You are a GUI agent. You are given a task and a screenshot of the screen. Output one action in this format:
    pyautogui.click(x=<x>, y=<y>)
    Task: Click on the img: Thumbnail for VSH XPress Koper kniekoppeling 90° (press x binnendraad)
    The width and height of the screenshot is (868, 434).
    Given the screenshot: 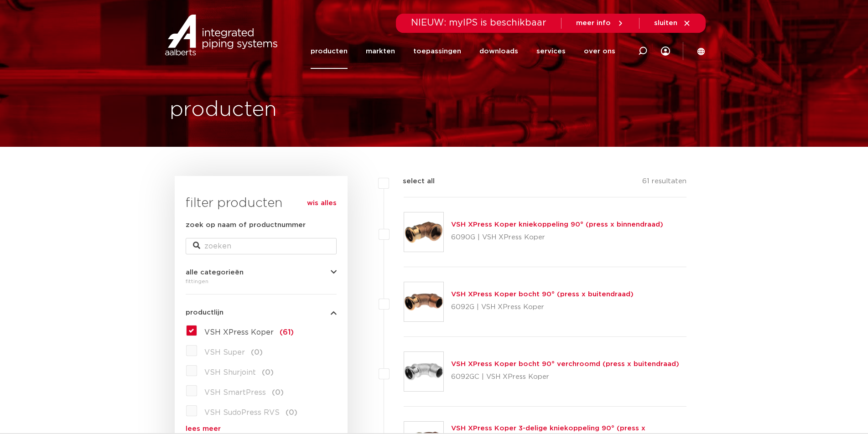 What is the action you would take?
    pyautogui.click(x=423, y=232)
    